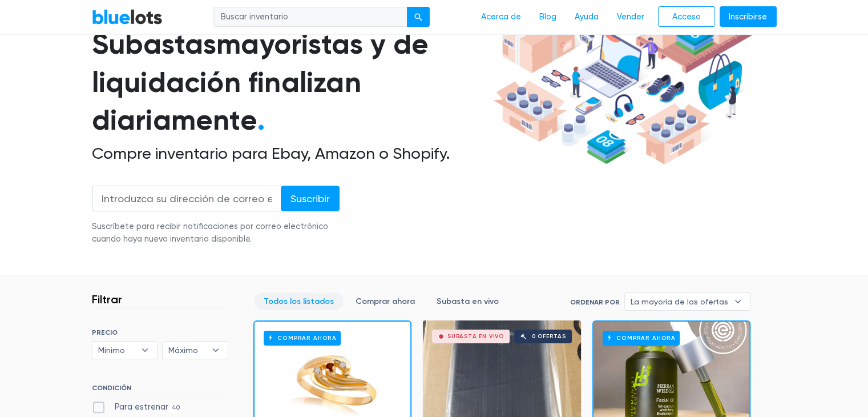 Image resolution: width=868 pixels, height=417 pixels. I want to click on font: Ordenar por, so click(595, 302).